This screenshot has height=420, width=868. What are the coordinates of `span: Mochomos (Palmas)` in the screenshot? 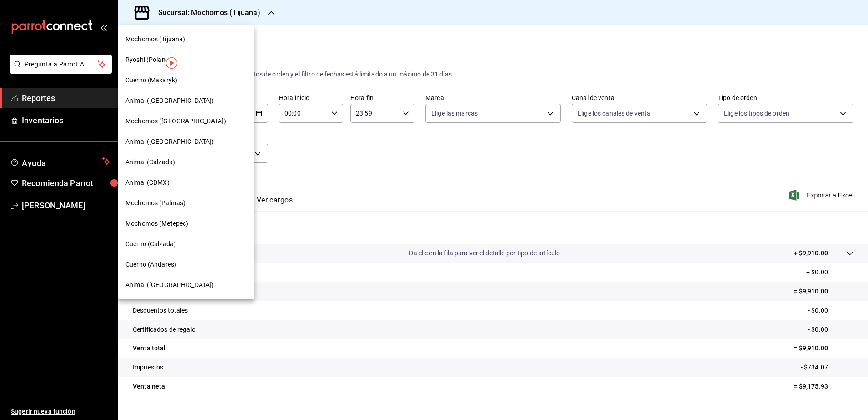 It's located at (156, 203).